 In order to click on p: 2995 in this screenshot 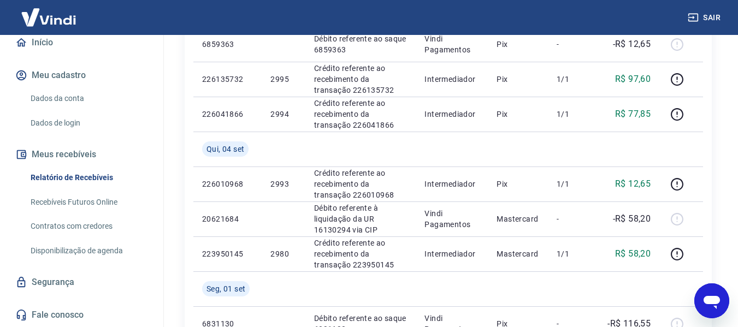, I will do `click(283, 79)`.